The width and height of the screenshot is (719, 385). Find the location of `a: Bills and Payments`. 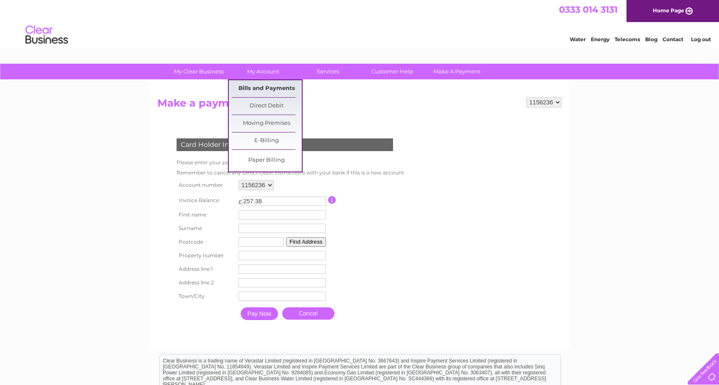

a: Bills and Payments is located at coordinates (267, 89).